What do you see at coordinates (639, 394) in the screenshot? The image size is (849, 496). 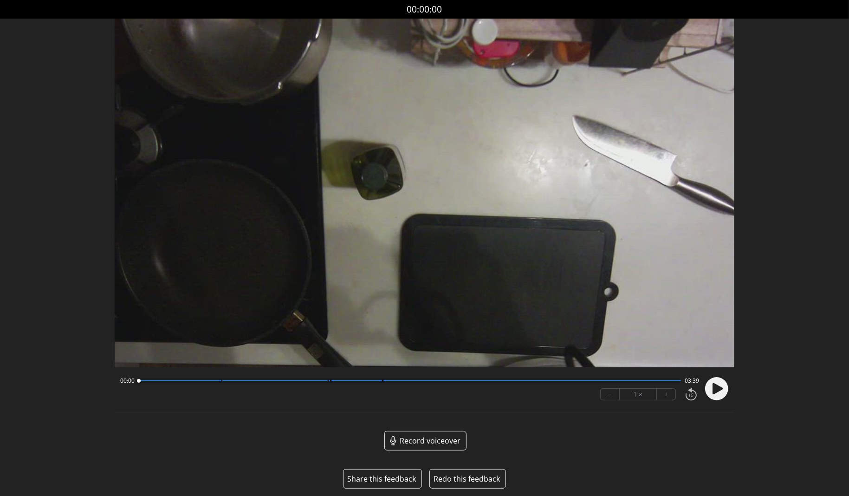 I see `div: 1 ×` at bounding box center [639, 394].